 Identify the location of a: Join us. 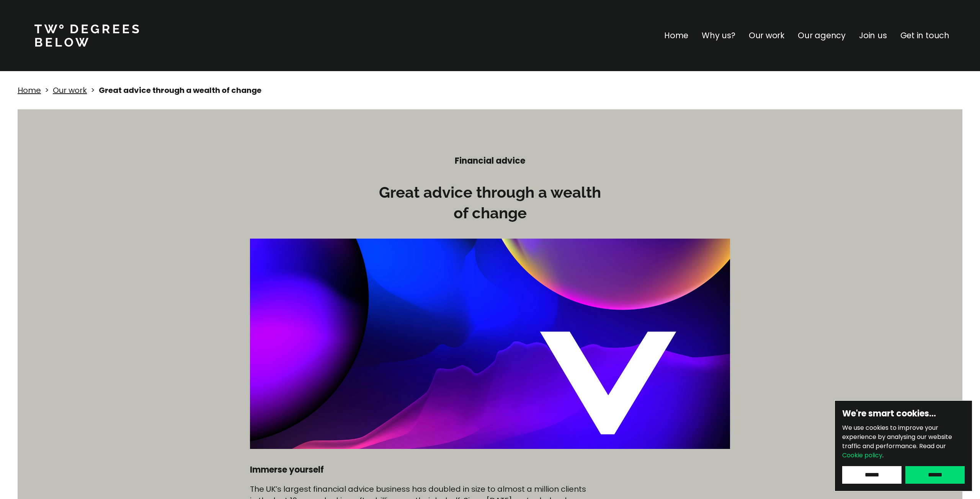
(873, 36).